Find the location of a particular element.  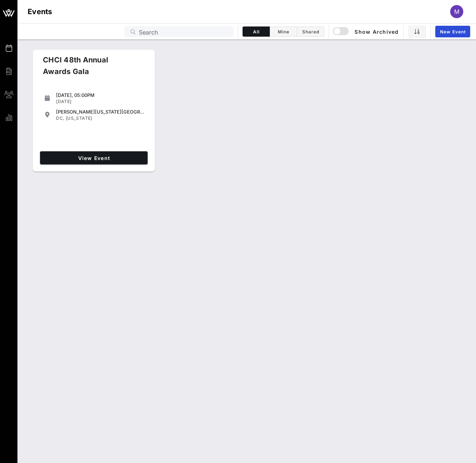

button: All is located at coordinates (256, 31).